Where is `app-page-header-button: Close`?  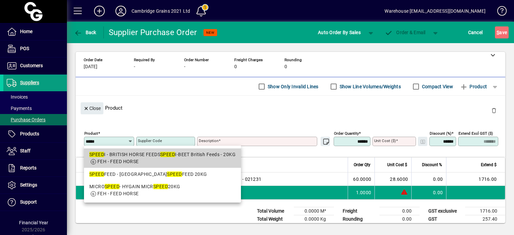 app-page-header-button: Close is located at coordinates (92, 108).